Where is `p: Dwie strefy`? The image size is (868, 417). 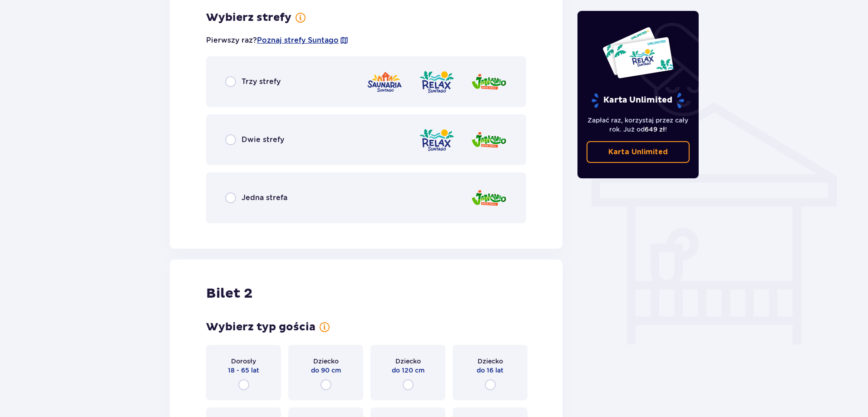 p: Dwie strefy is located at coordinates (263, 140).